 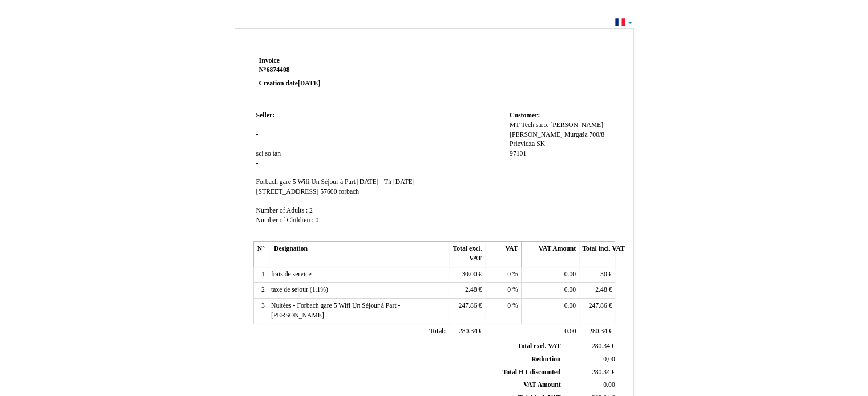 I want to click on span: Total:, so click(x=437, y=331).